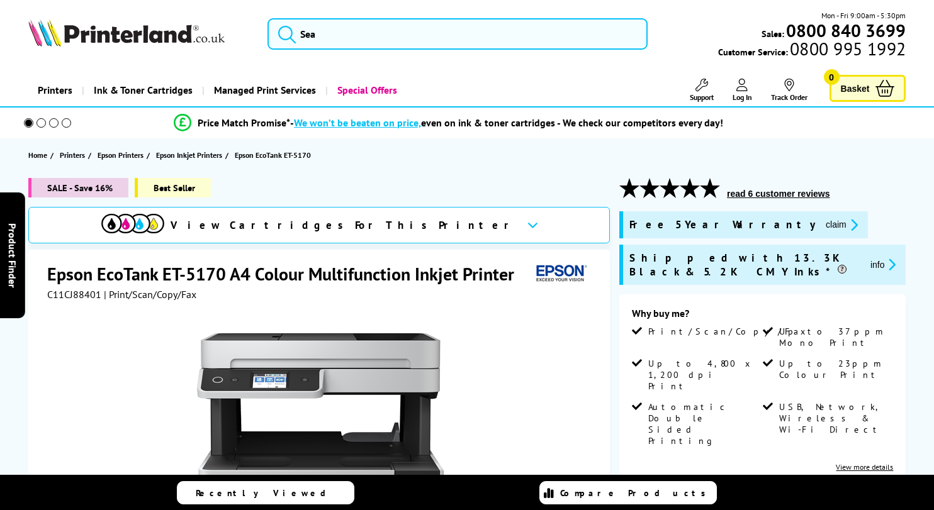 The height and width of the screenshot is (510, 934). Describe the element at coordinates (702, 90) in the screenshot. I see `a: Support` at that location.